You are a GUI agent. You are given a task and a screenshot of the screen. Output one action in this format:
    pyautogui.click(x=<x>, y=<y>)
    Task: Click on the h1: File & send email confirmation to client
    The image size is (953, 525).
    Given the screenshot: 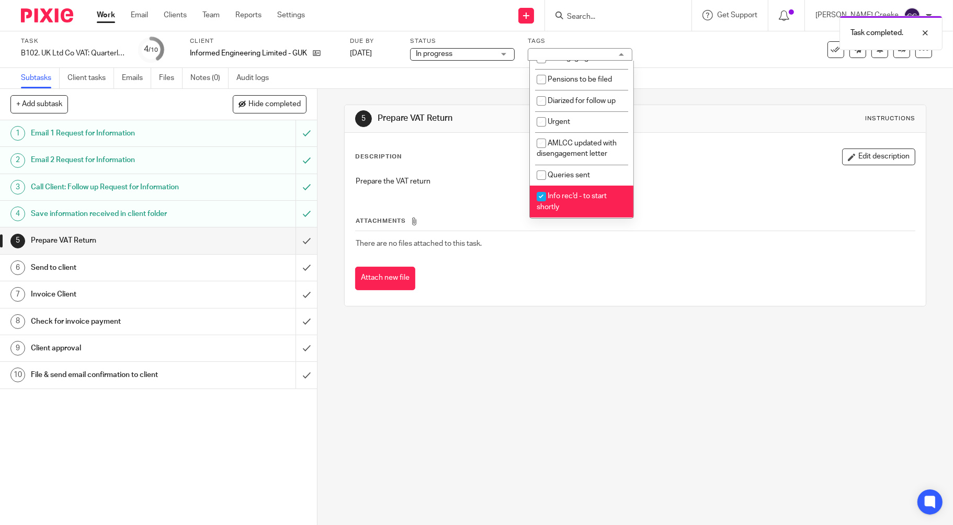 What is the action you would take?
    pyautogui.click(x=116, y=375)
    